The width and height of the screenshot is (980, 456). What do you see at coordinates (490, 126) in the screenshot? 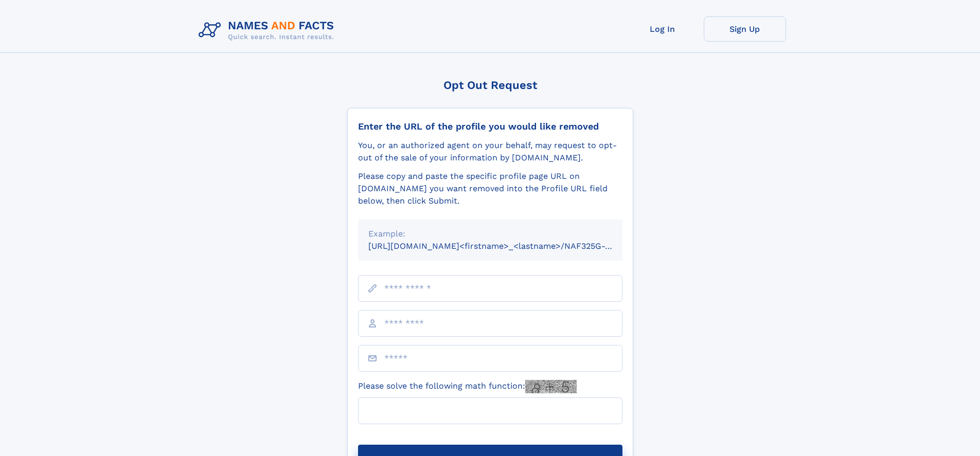
I see `div: Enter the URL of the profile you would like removed` at bounding box center [490, 126].